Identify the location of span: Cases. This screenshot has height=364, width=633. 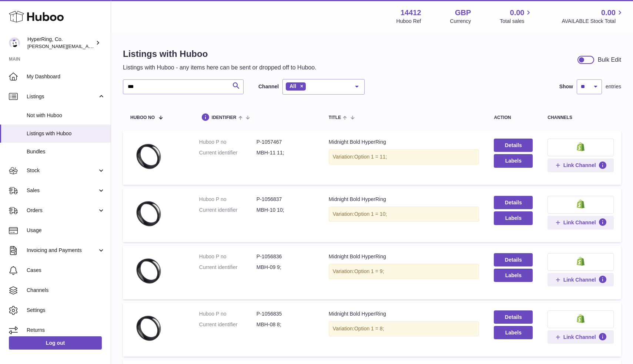
(66, 271).